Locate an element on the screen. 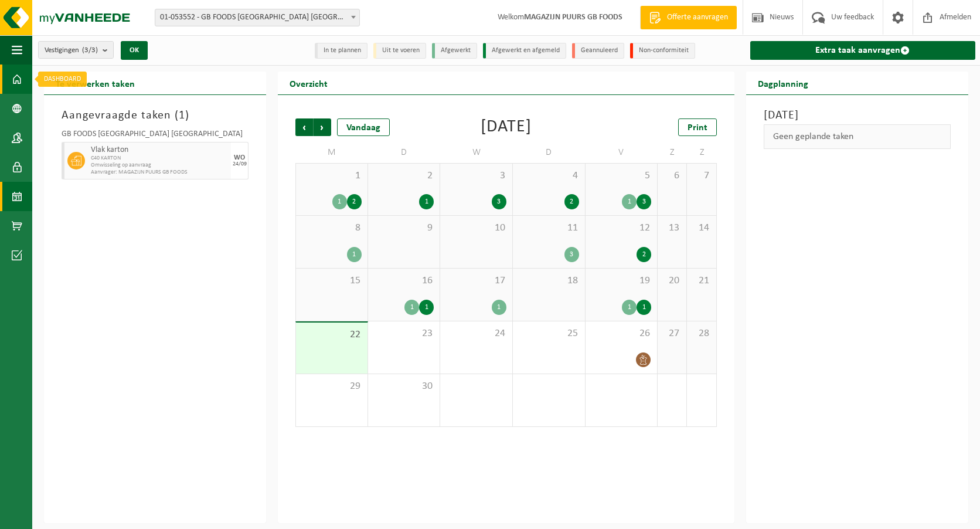  li: Afgewerkt is located at coordinates (455, 50).